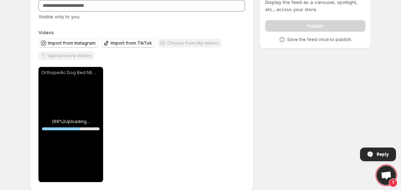 The height and width of the screenshot is (190, 401). What do you see at coordinates (393, 182) in the screenshot?
I see `span: 1` at bounding box center [393, 182].